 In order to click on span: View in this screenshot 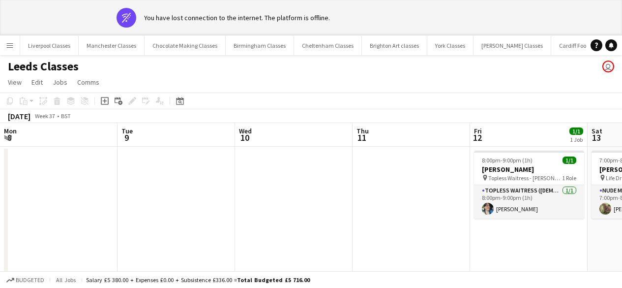, I will do `click(15, 82)`.